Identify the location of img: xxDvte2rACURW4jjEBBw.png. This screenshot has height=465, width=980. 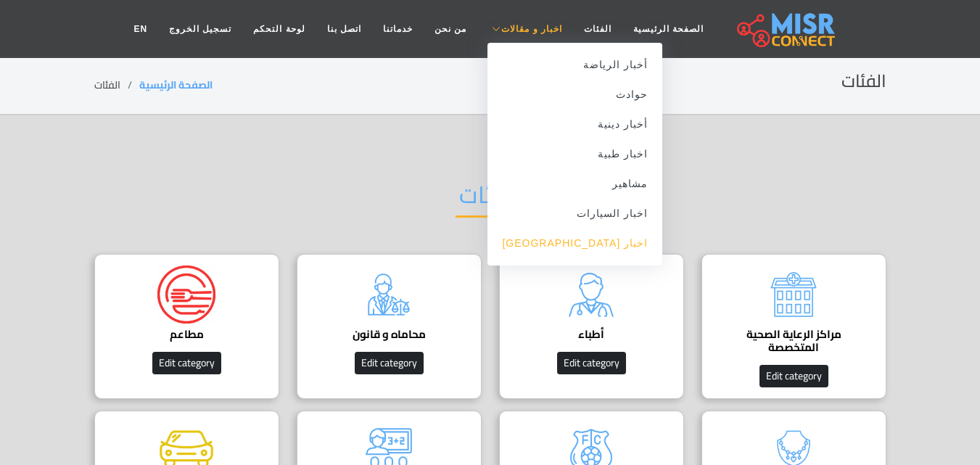
(591, 294).